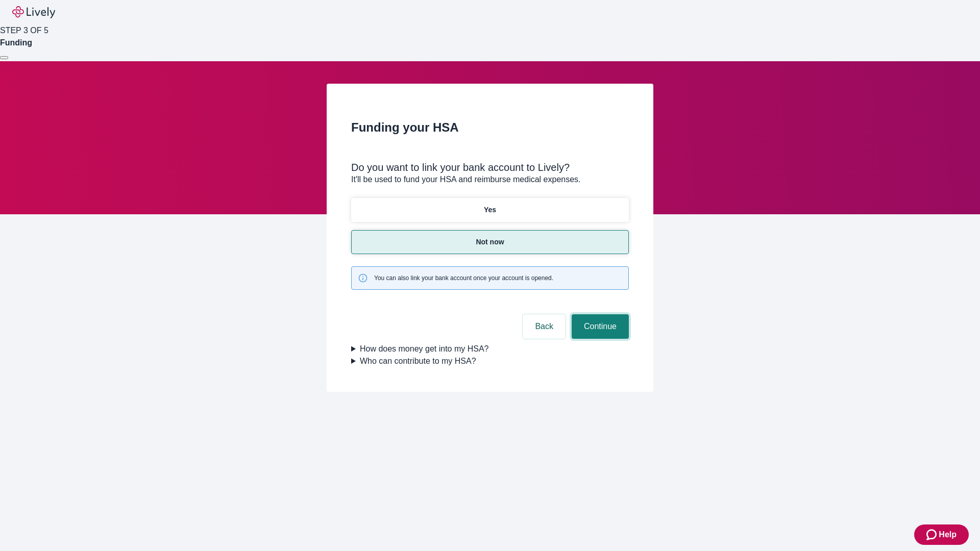  What do you see at coordinates (490, 210) in the screenshot?
I see `p: Yes` at bounding box center [490, 210].